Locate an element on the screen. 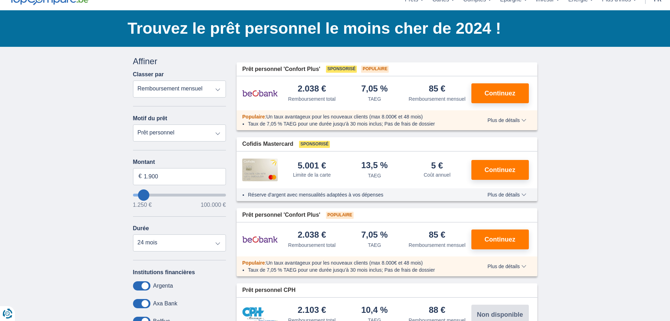 The image size is (670, 321). span: Prêt personnel CPH is located at coordinates (269, 290).